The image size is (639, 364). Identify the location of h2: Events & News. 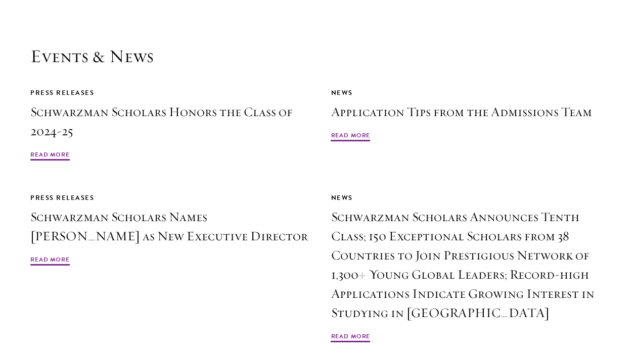
(320, 56).